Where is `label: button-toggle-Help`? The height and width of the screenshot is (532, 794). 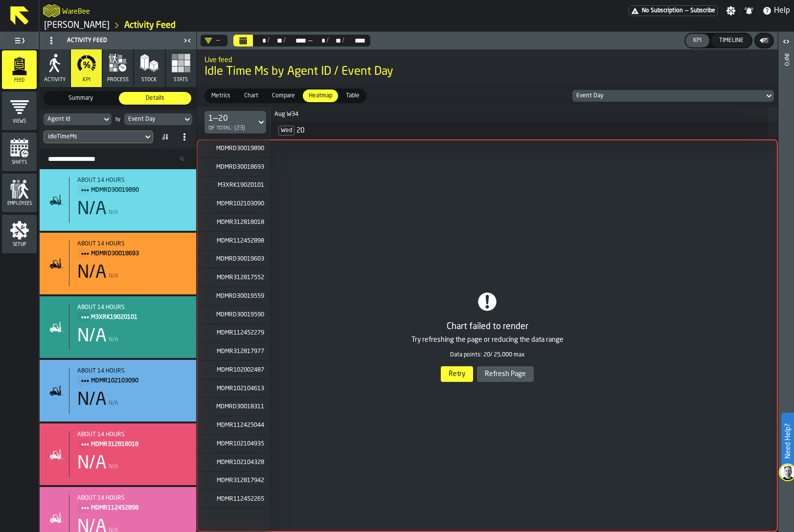 label: button-toggle-Help is located at coordinates (776, 11).